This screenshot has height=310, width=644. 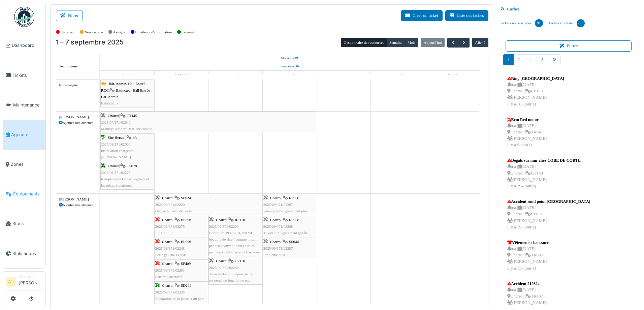 What do you see at coordinates (127, 75) in the screenshot?
I see `a: 1 septembre 2025` at bounding box center [127, 75].